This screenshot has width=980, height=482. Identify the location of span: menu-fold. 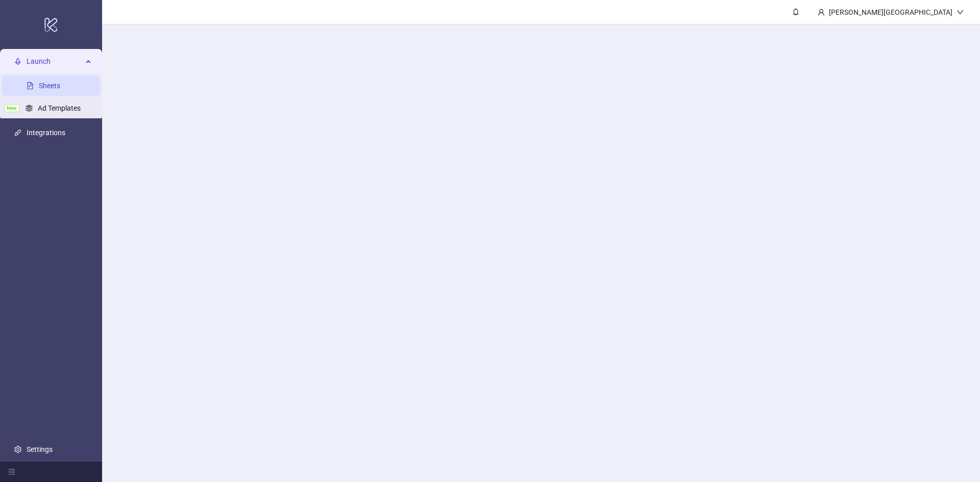
(12, 472).